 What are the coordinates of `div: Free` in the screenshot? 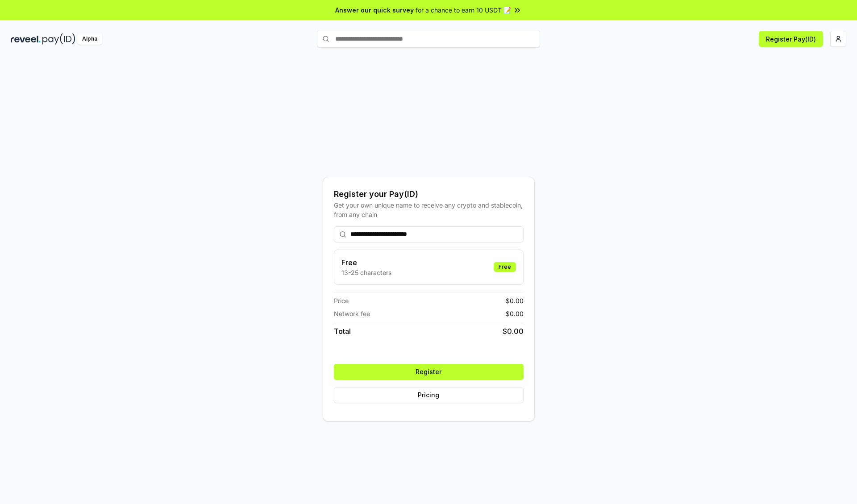 It's located at (505, 267).